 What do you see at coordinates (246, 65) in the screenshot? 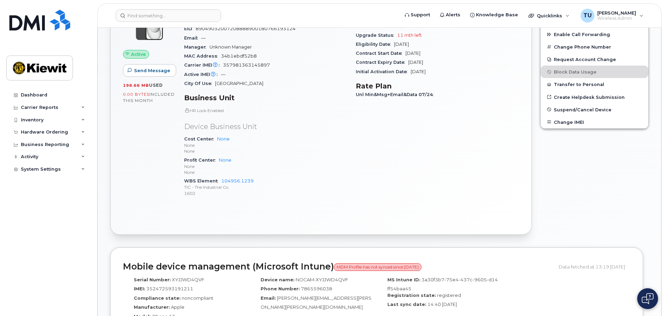
I see `span: 357981363145897` at bounding box center [246, 65].